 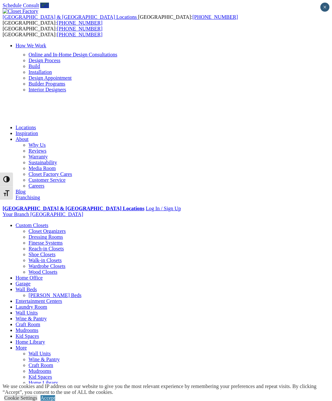 What do you see at coordinates (37, 145) in the screenshot?
I see `a: Why Us` at bounding box center [37, 145].